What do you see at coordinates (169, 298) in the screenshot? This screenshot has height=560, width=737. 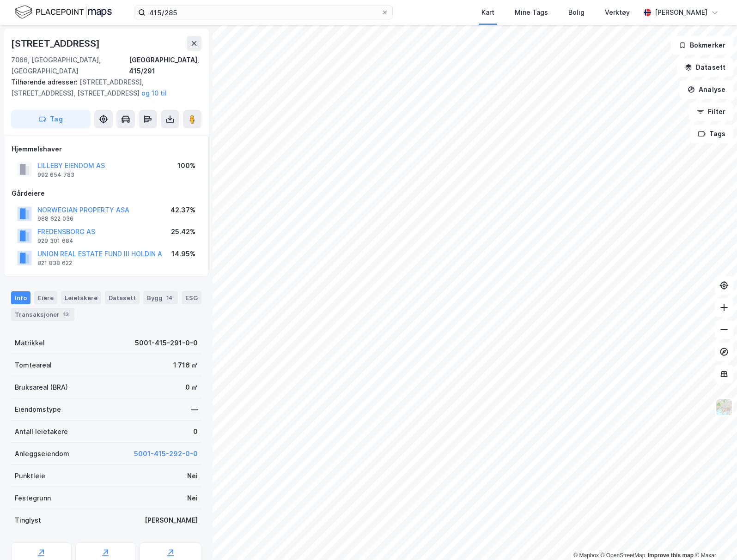 I see `div: 14` at bounding box center [169, 298].